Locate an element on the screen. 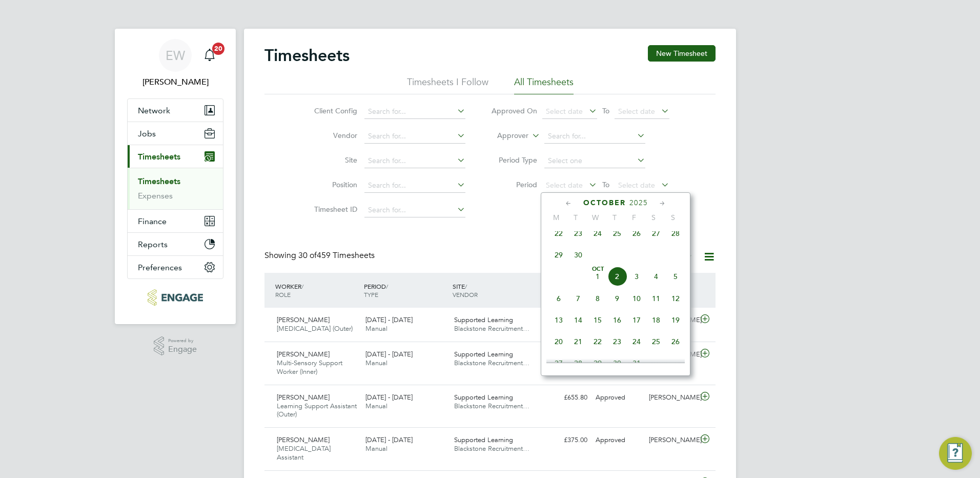 The image size is (980, 478). label: Approver is located at coordinates (506, 135).